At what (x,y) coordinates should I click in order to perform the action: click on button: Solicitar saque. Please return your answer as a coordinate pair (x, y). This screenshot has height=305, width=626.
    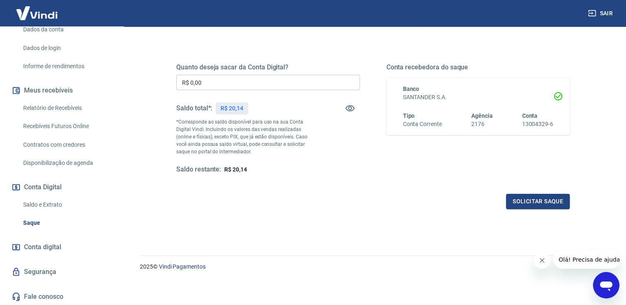
    Looking at the image, I should click on (538, 201).